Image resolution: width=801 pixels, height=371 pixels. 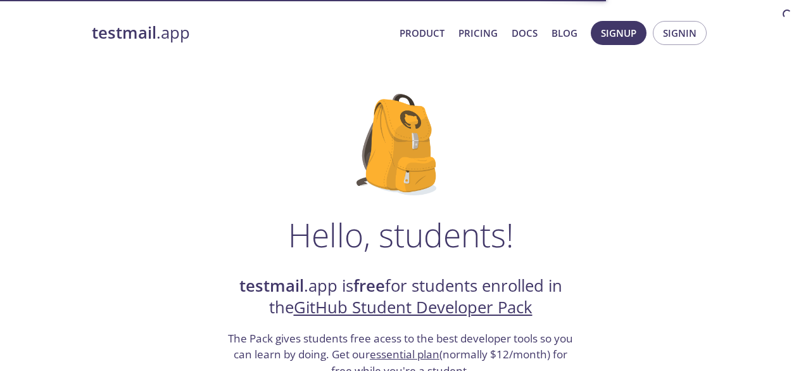 What do you see at coordinates (422, 33) in the screenshot?
I see `a: Product` at bounding box center [422, 33].